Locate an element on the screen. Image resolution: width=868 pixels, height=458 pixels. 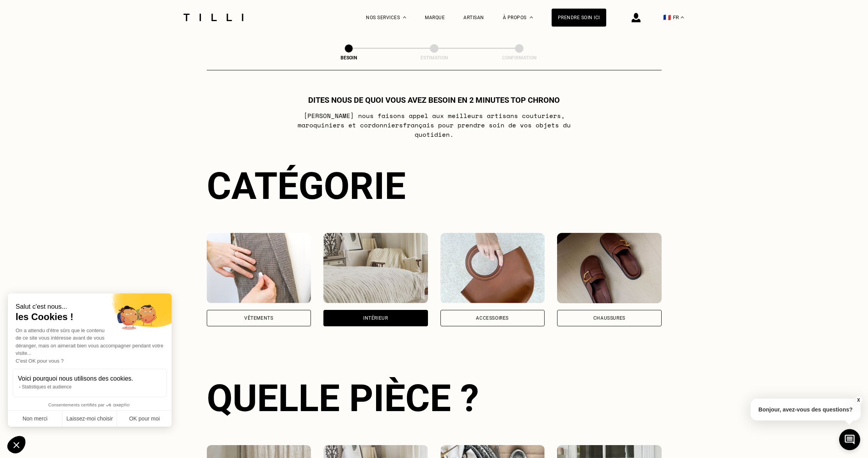
img: Accessoires is located at coordinates (493, 268).